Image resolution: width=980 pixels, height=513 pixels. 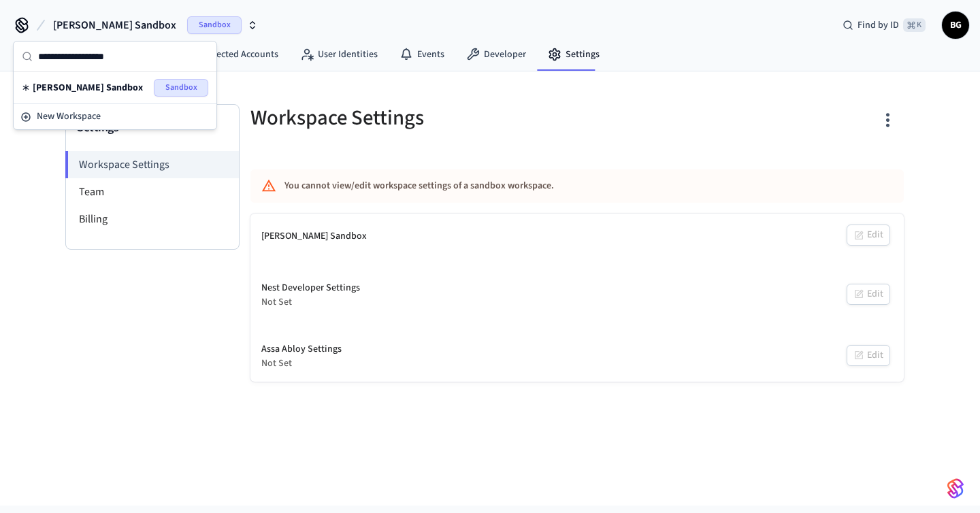 I want to click on button: New Workspace, so click(x=115, y=117).